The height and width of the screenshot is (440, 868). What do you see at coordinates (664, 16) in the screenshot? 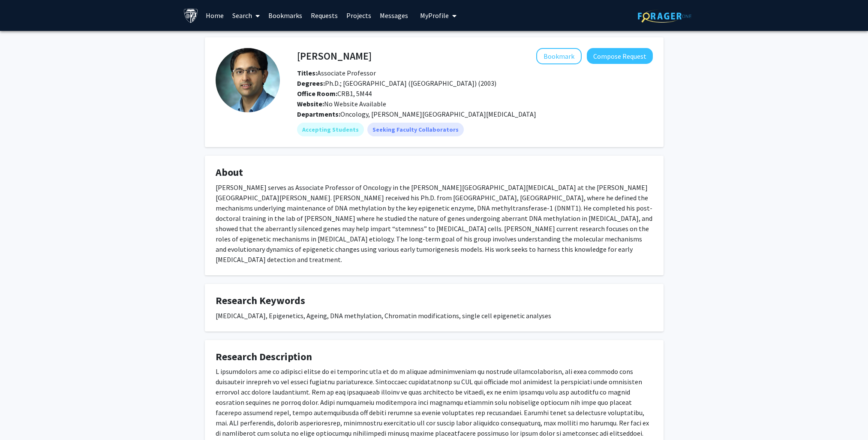
I see `img: ForagerOne Logo` at bounding box center [664, 16].